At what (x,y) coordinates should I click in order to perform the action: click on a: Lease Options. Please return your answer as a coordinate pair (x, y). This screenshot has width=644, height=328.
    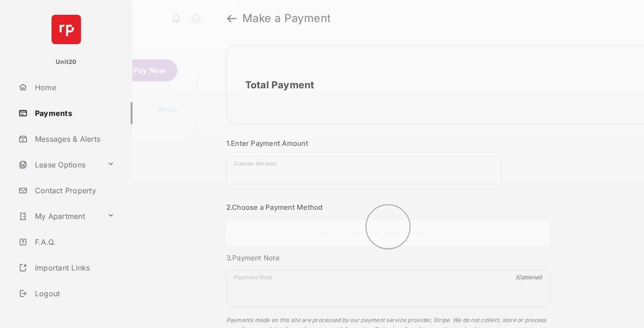
    Looking at the image, I should click on (59, 165).